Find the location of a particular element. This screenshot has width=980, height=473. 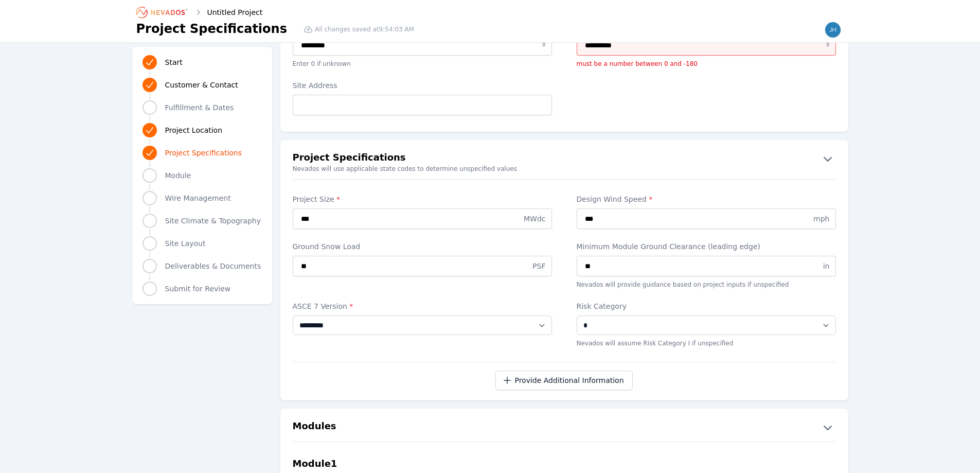

label: Ground Snow Load is located at coordinates (422, 246).